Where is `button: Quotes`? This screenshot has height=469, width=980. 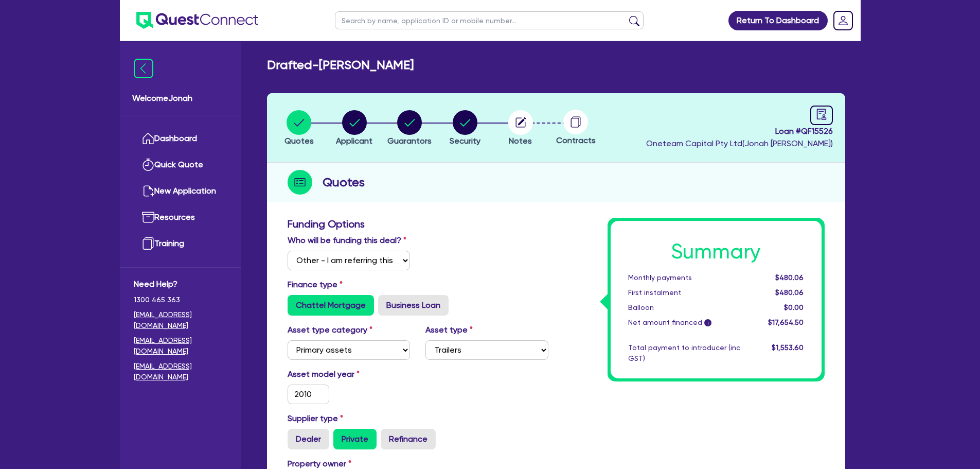 button: Quotes is located at coordinates (299, 129).